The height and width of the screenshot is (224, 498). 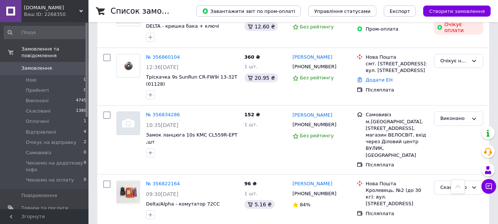 I want to click on span: Товари та послуги, so click(x=45, y=208).